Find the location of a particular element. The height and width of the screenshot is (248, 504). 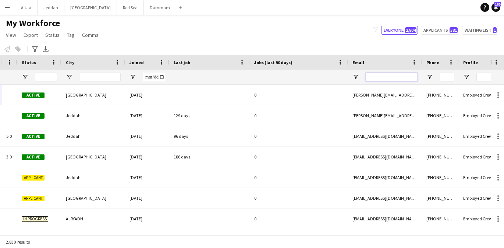

input: Phone Filter Input is located at coordinates (447, 77).